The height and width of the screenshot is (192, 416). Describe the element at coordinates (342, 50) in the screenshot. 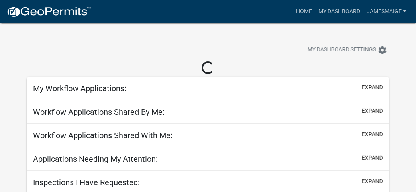

I see `span: My Dashboard Settings` at that location.